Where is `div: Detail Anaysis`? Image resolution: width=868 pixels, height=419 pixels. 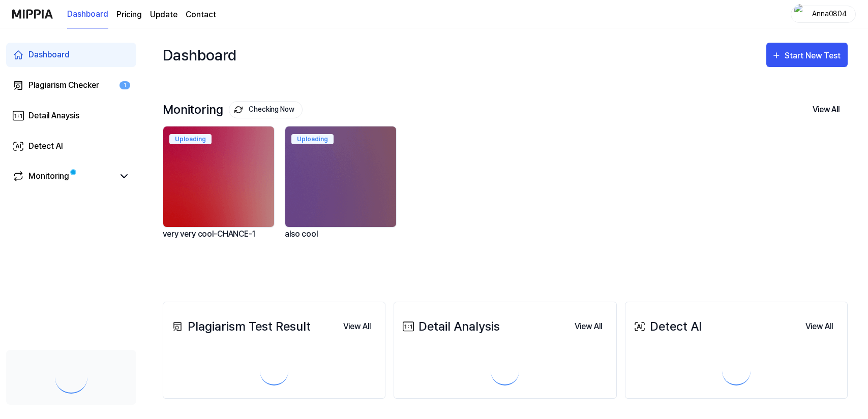
div: Detail Anaysis is located at coordinates (54, 116).